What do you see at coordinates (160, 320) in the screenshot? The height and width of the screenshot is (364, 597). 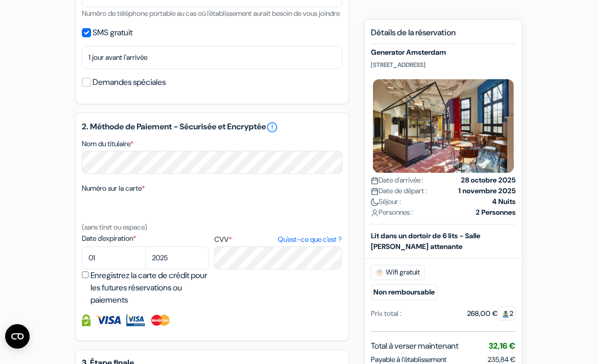 I see `img: Master Card` at bounding box center [160, 320].